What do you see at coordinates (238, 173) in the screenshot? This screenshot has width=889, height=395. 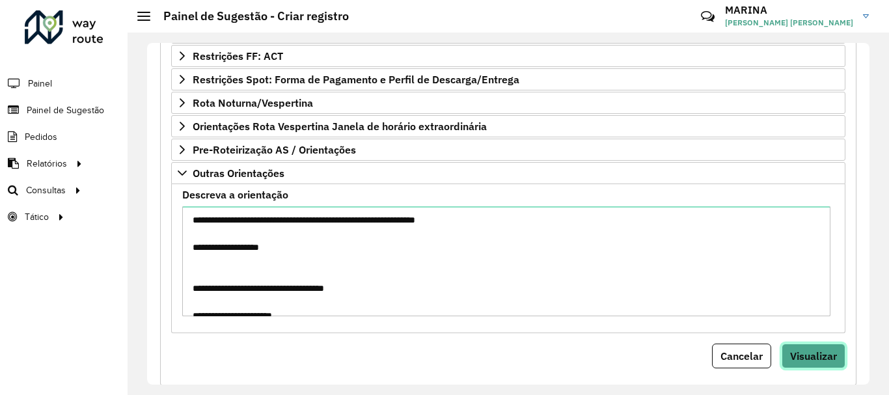 I see `span: Outras Orientações` at bounding box center [238, 173].